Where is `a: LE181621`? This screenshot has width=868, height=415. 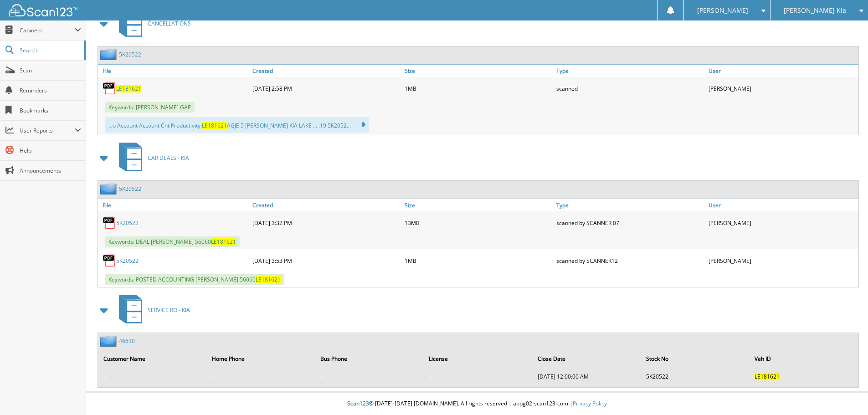
a: LE181621 is located at coordinates (129, 89).